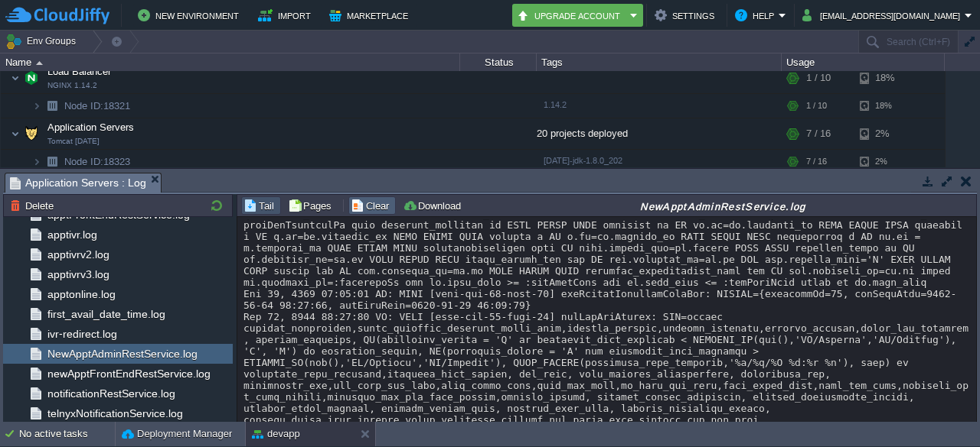  I want to click on a: Node ID:18323, so click(97, 162).